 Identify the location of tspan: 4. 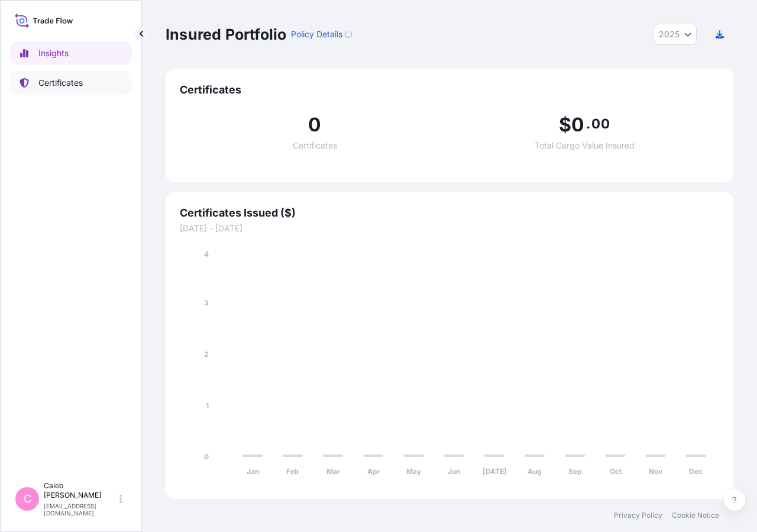
(206, 254).